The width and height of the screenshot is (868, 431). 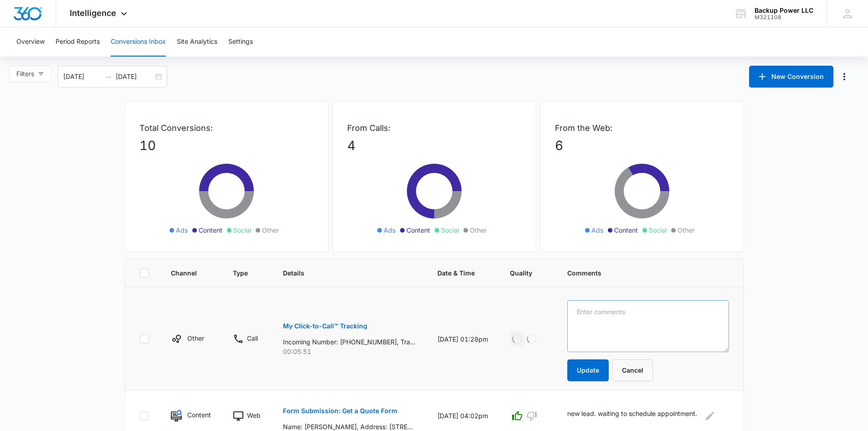 What do you see at coordinates (240, 273) in the screenshot?
I see `span: Type` at bounding box center [240, 273].